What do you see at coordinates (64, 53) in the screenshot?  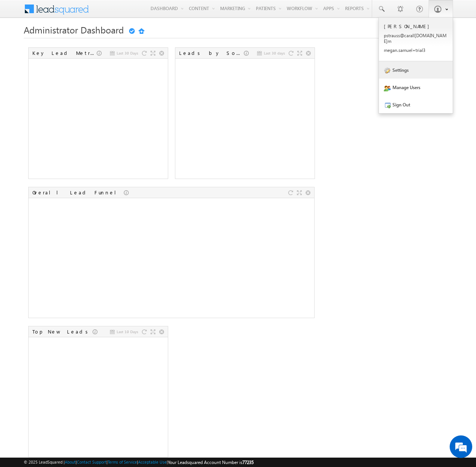 I see `div: Key Lead Metrics` at bounding box center [64, 53].